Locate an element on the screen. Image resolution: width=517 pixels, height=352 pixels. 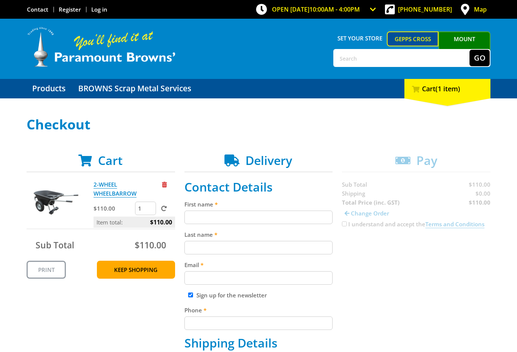
img: 2-WHEEL WHEELBARROW is located at coordinates (56, 202).